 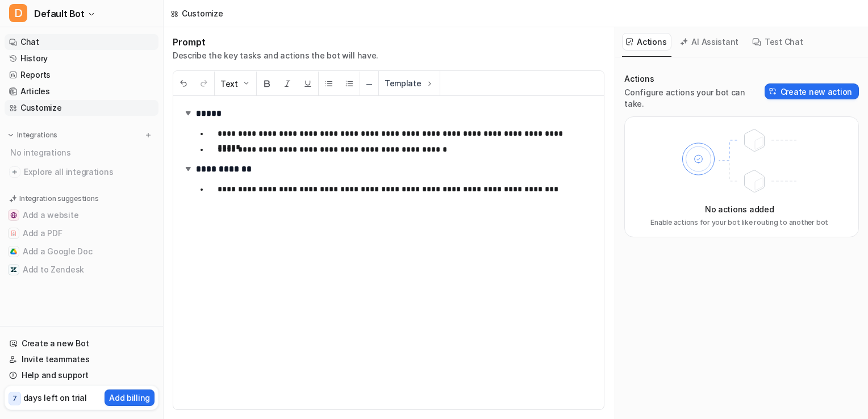 I want to click on img: Add to Zendesk, so click(x=13, y=270).